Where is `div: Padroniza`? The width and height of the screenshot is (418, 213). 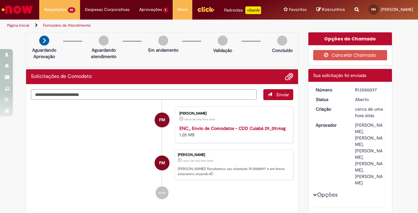
div: Padroniza is located at coordinates (242, 10).